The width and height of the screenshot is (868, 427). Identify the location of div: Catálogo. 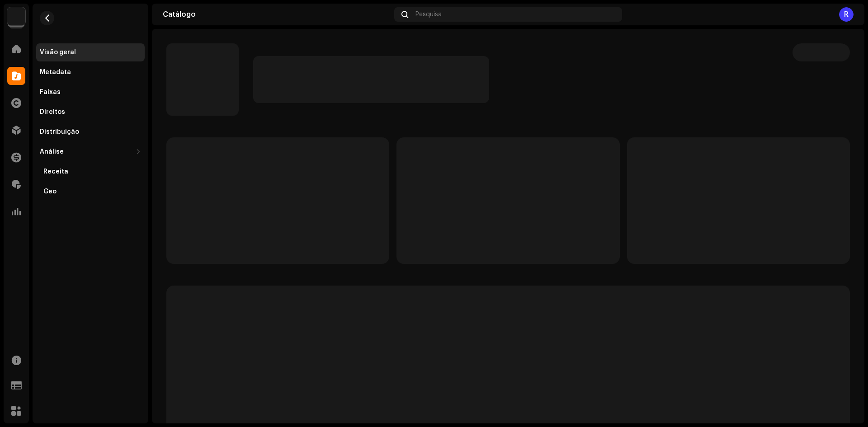
(277, 14).